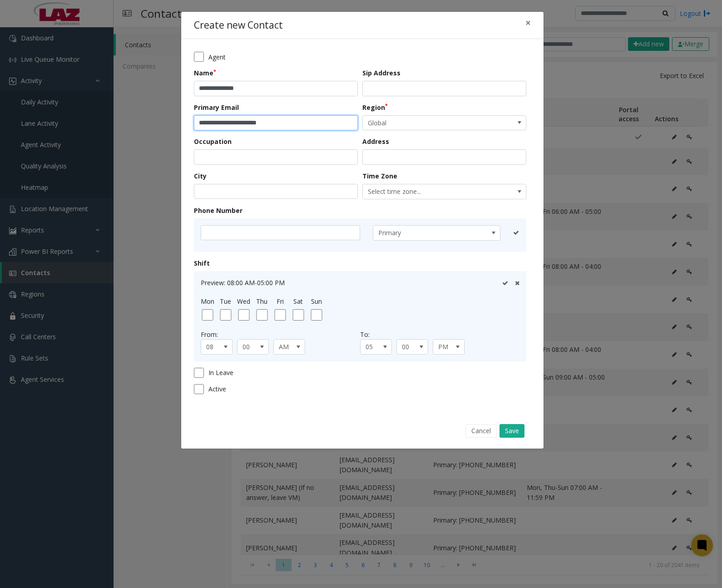 Image resolution: width=722 pixels, height=588 pixels. What do you see at coordinates (262, 301) in the screenshot?
I see `label: Thu` at bounding box center [262, 301].